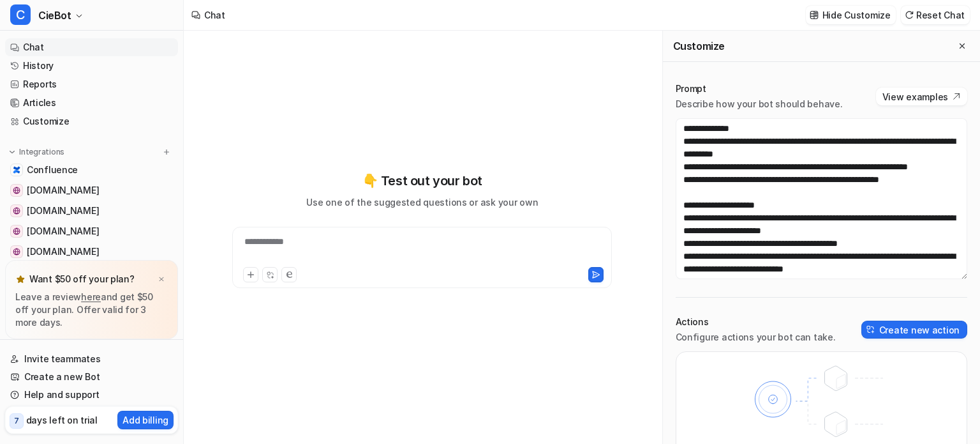 The image size is (980, 444). What do you see at coordinates (759, 88) in the screenshot?
I see `p: Prompt` at bounding box center [759, 88].